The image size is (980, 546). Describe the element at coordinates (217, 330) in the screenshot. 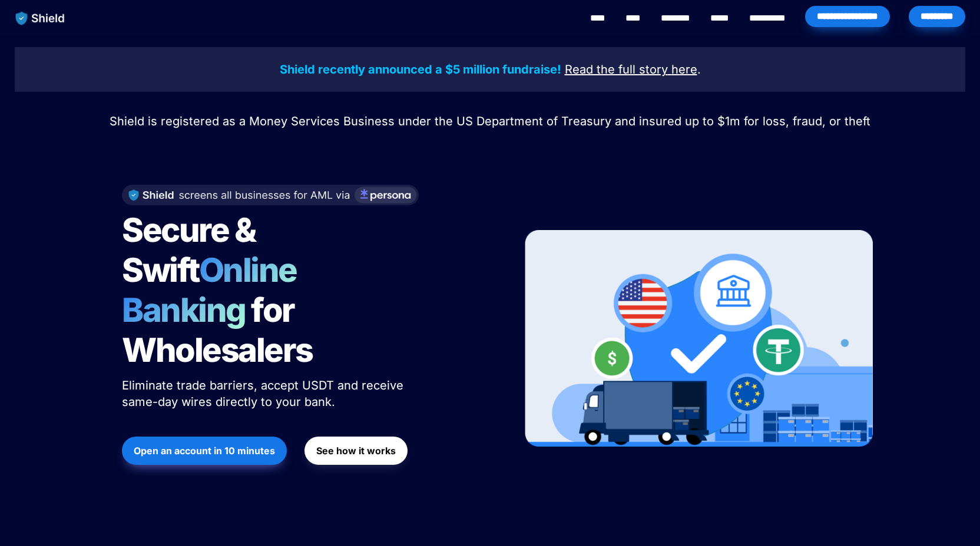

I see `span: for Wholesalers` at that location.